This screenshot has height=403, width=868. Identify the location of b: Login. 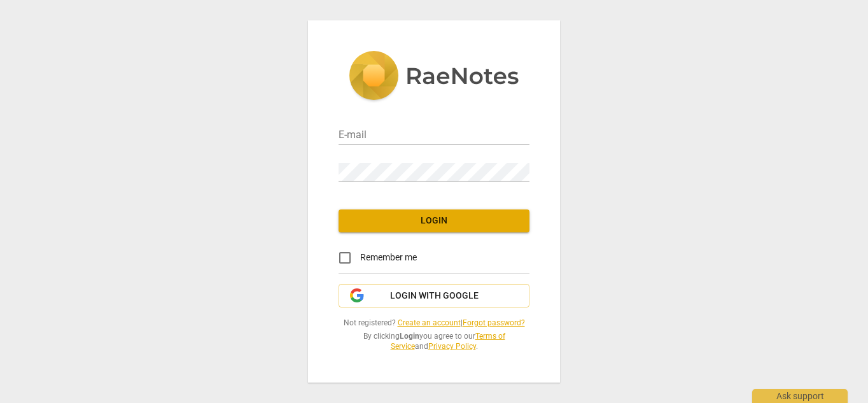
(409, 336).